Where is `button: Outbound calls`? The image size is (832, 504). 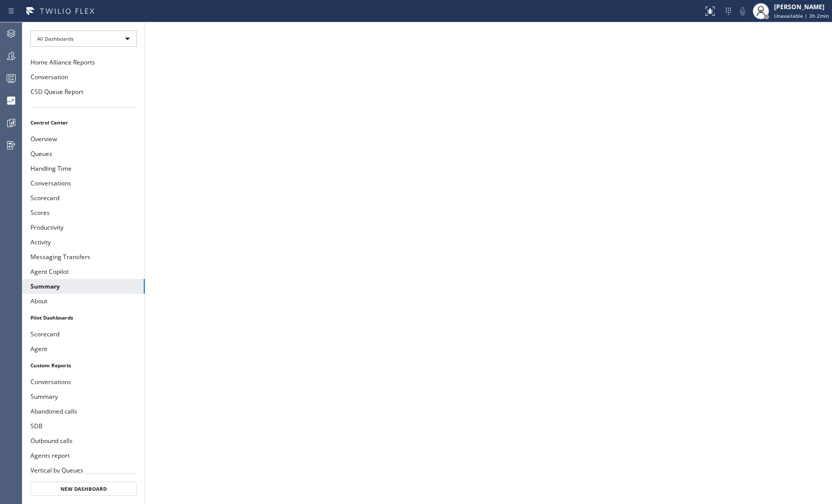 button: Outbound calls is located at coordinates (84, 440).